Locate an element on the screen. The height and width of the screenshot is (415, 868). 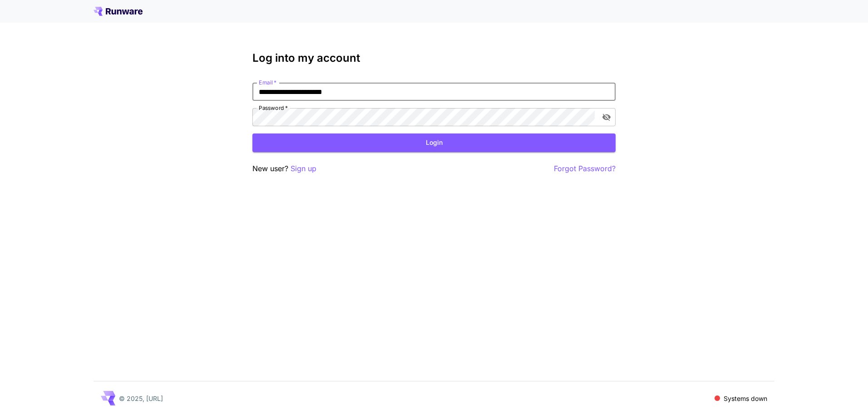
h3: Log into my account is located at coordinates (434, 58).